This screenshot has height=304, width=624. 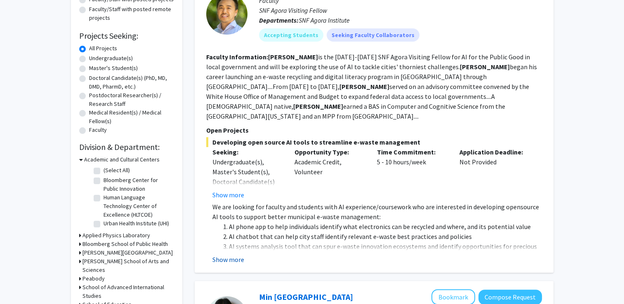 I want to click on label: Doctoral Candidate(s) (PhD, MD, DMD, PharmD, etc.), so click(x=132, y=82).